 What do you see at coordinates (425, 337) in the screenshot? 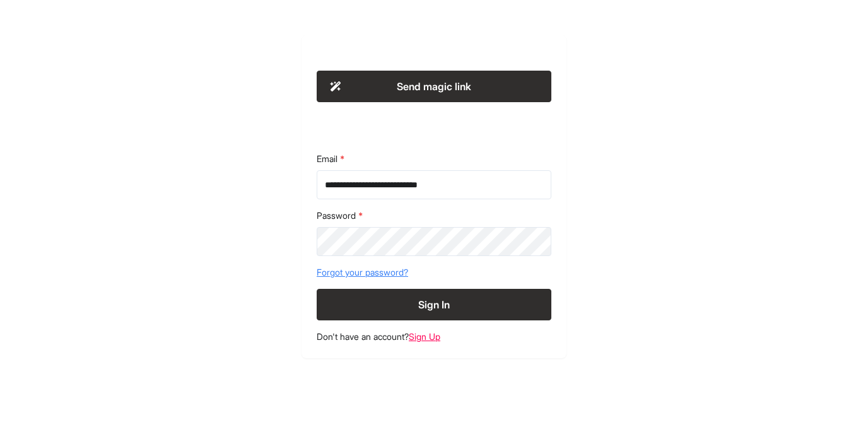
I see `a: Sign Up` at bounding box center [425, 337].